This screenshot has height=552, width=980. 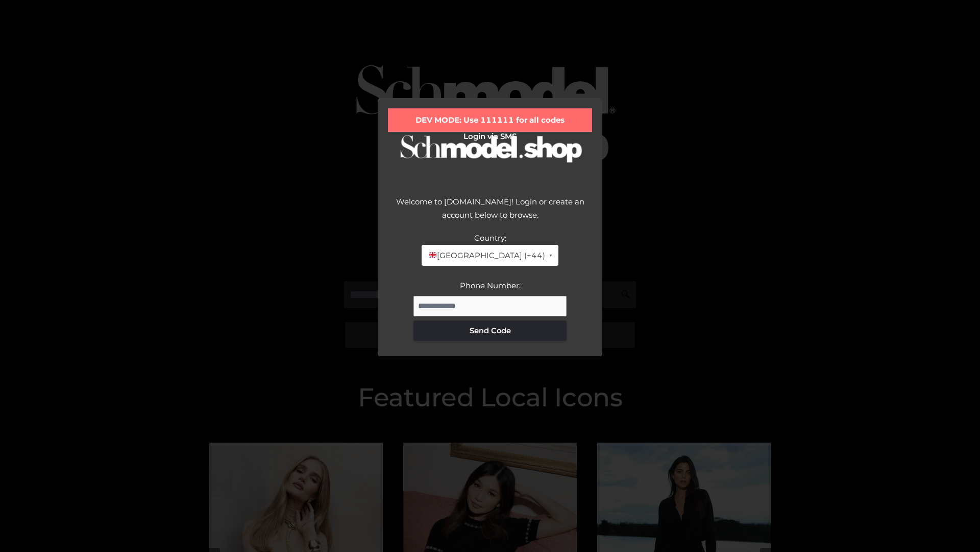 What do you see at coordinates (490, 237) in the screenshot?
I see `label: Country:` at bounding box center [490, 237].